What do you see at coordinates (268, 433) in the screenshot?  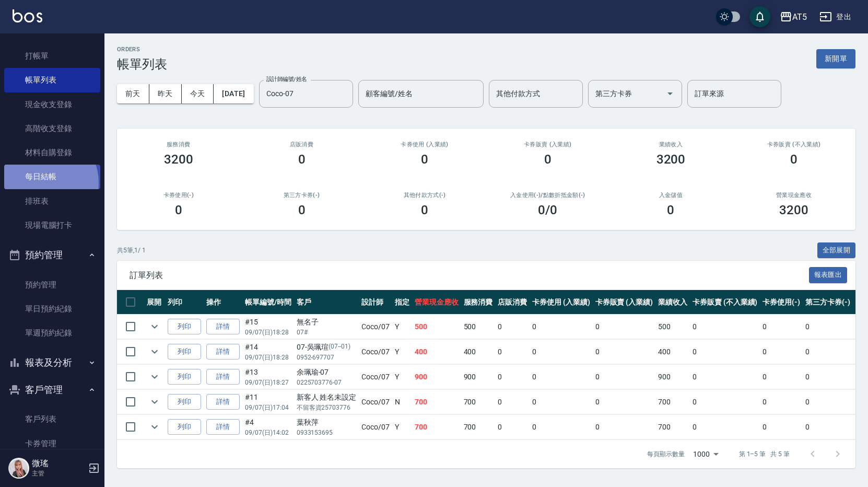 I see `p: 09/07 (日) 14:02` at bounding box center [268, 433].